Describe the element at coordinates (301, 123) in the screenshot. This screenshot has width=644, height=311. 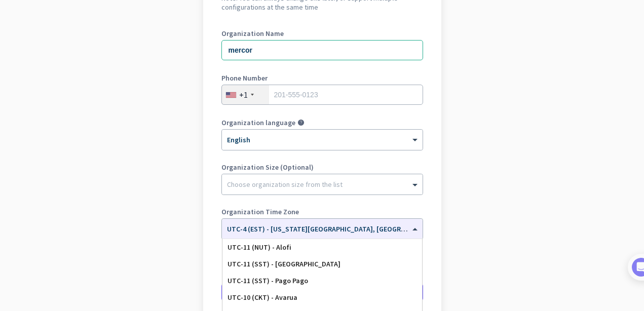
I see `i: help` at that location.